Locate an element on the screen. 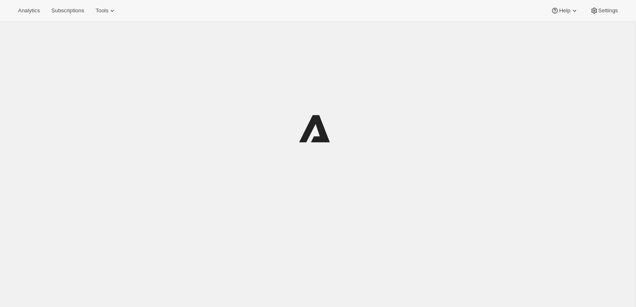 Image resolution: width=636 pixels, height=307 pixels. span: Analytics is located at coordinates (29, 11).